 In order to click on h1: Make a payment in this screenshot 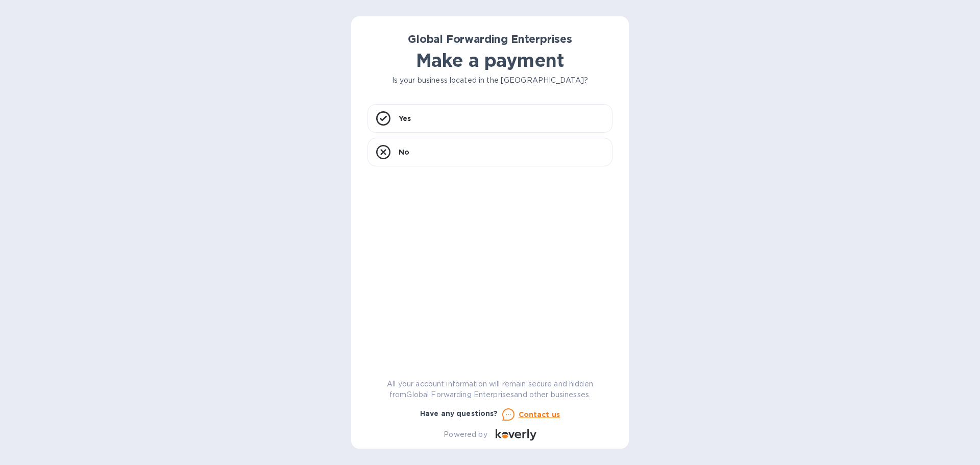, I will do `click(490, 61)`.